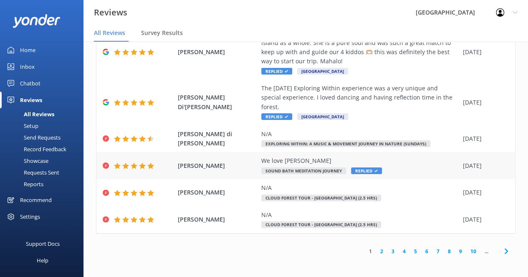  What do you see at coordinates (44, 126) in the screenshot?
I see `a: Setup` at bounding box center [44, 126].